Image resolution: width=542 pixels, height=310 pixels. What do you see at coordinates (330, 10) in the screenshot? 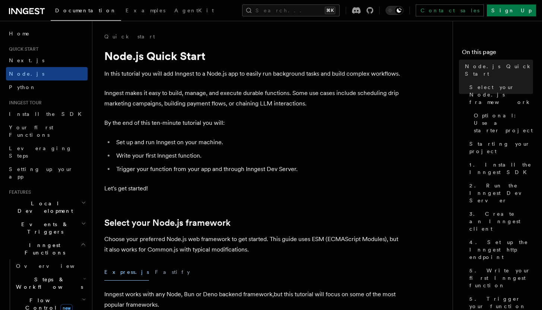
I see `kbd: ⌘K` at bounding box center [330, 10].